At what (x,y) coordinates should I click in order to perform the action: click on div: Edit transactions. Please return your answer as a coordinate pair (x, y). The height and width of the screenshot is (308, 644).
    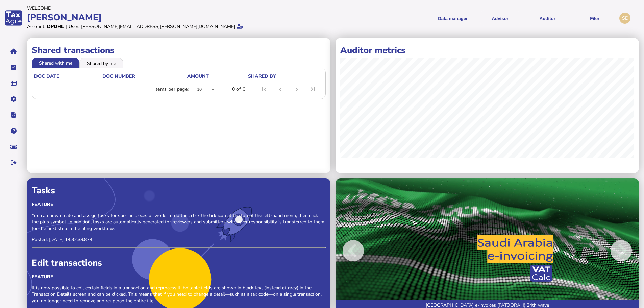
    Looking at the image, I should click on (179, 263).